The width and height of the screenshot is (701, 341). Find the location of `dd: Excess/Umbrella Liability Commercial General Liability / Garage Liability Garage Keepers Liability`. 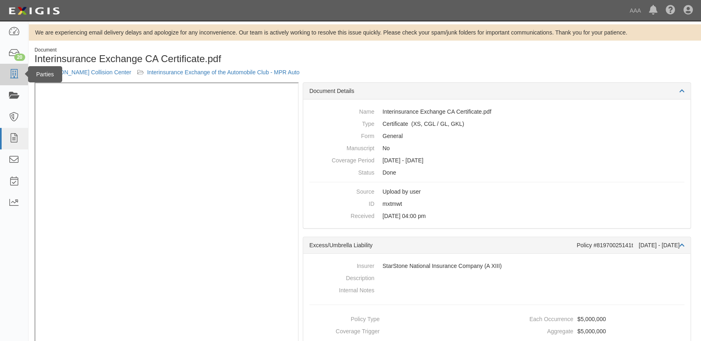

dd: Excess/Umbrella Liability Commercial General Liability / Garage Liability Garage Keepers Liability is located at coordinates (497, 124).